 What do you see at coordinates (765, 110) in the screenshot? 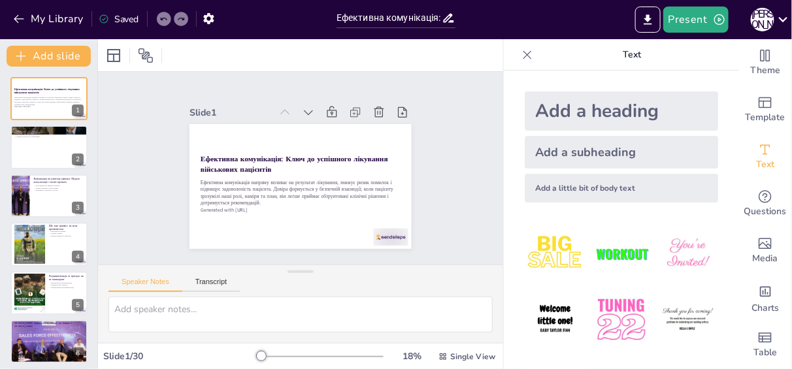
I see `div: Add ready made slides` at bounding box center [765, 110].